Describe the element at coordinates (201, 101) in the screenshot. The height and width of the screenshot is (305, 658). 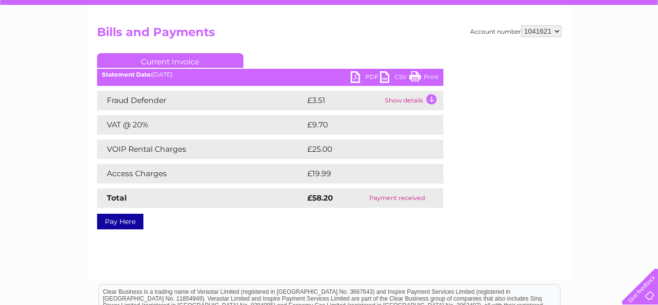
I see `td: Fraud Defender` at that location.